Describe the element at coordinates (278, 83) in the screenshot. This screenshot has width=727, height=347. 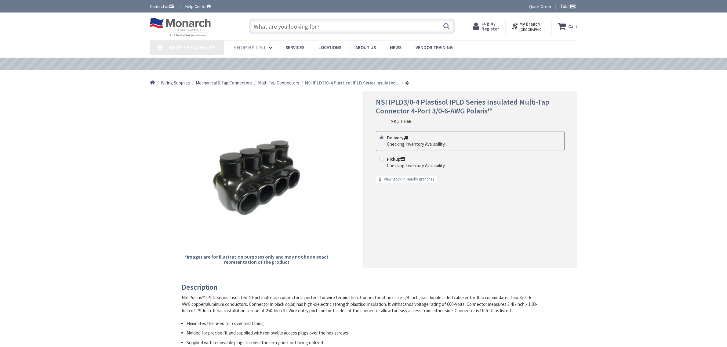
I see `a: Multi-Tap Connectors` at that location.